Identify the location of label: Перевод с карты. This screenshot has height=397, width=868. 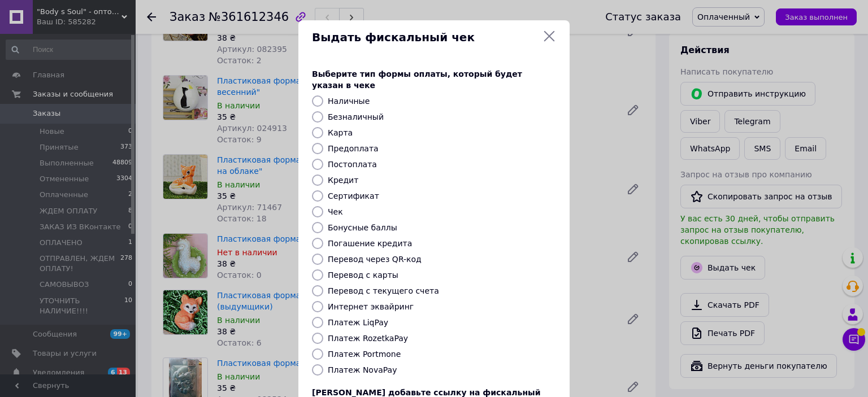
(363, 275).